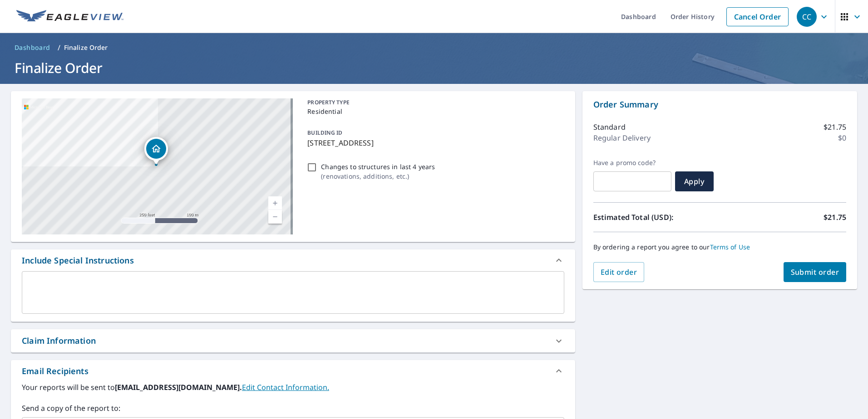 The image size is (868, 419). What do you see at coordinates (619, 272) in the screenshot?
I see `span: Edit order` at bounding box center [619, 272].